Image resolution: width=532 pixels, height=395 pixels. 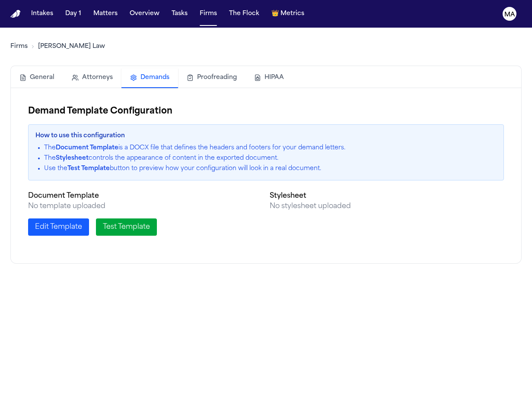 I want to click on button: Matters, so click(x=105, y=14).